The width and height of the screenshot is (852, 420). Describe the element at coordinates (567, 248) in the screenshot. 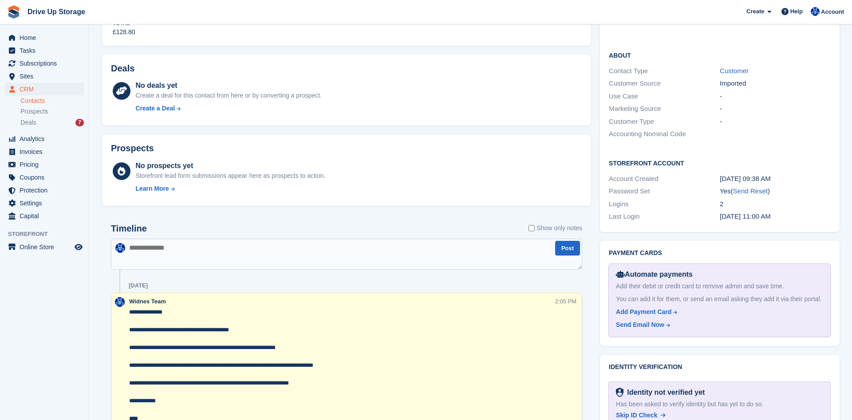

I see `button: Post` at that location.